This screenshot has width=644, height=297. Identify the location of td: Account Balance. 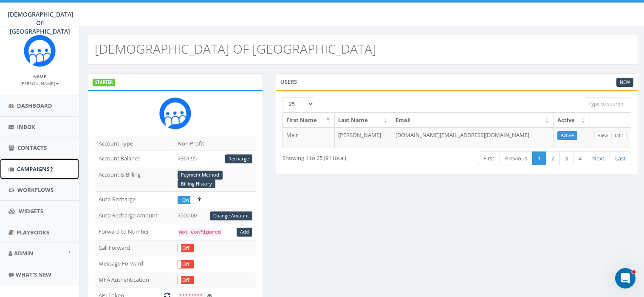
(134, 159).